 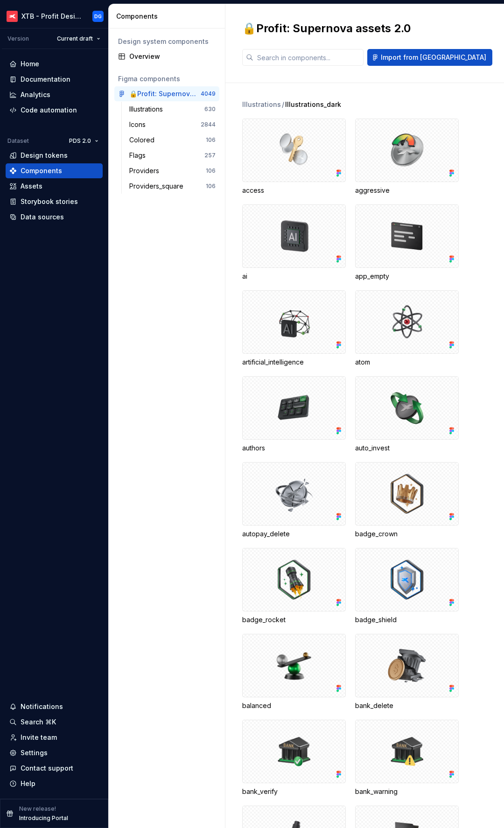 I want to click on div: aggressive, so click(x=407, y=157).